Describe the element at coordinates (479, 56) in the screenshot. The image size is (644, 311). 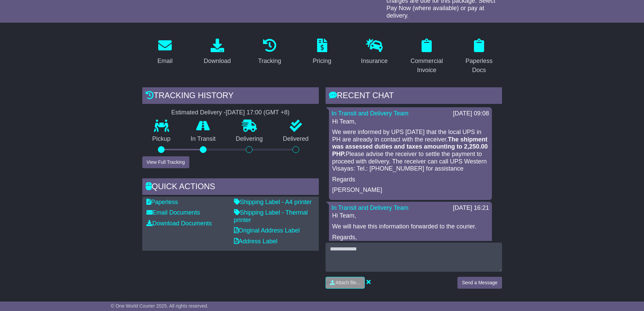
I see `a: Paperless Docs` at that location.